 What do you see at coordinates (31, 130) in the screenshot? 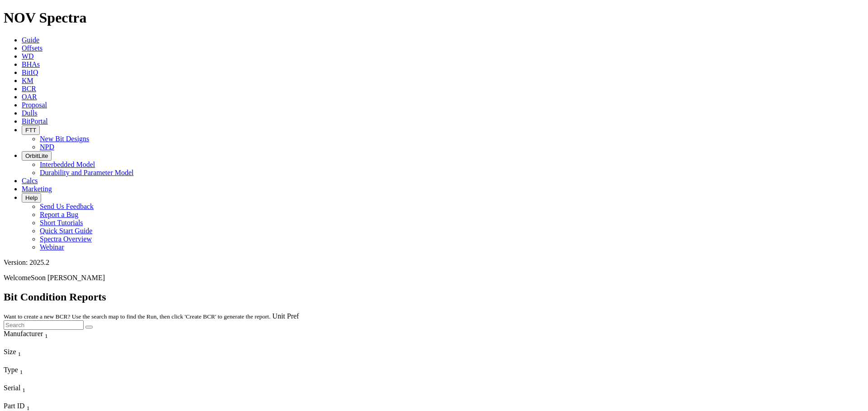
I see `span: FTT` at bounding box center [31, 130].